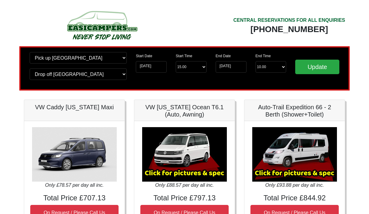 Image resolution: width=369 pixels, height=214 pixels. I want to click on label: End Date, so click(223, 56).